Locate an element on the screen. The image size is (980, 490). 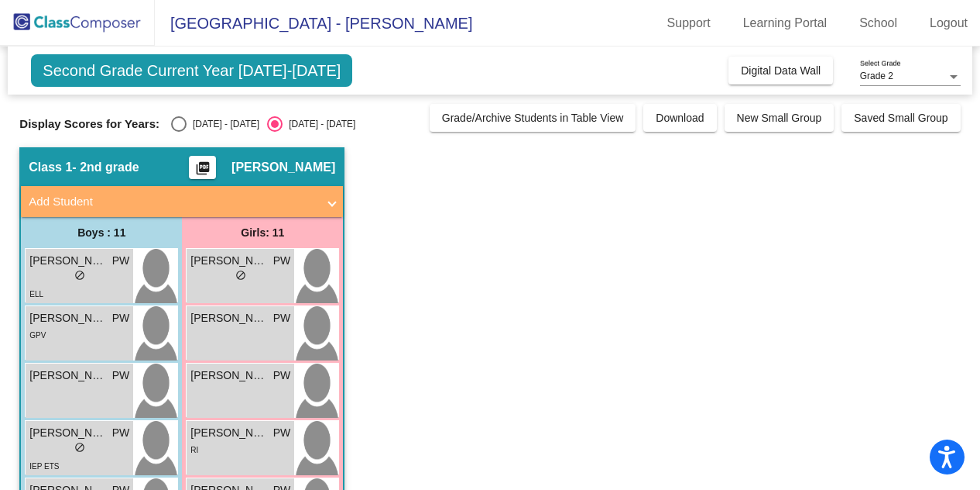
span: Display Scores for Years: is located at coordinates (89, 124).